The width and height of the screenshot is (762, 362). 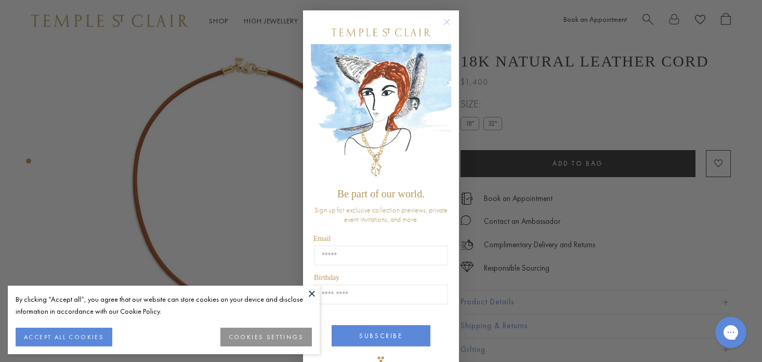 What do you see at coordinates (326, 277) in the screenshot?
I see `span: Birthday` at bounding box center [326, 277].